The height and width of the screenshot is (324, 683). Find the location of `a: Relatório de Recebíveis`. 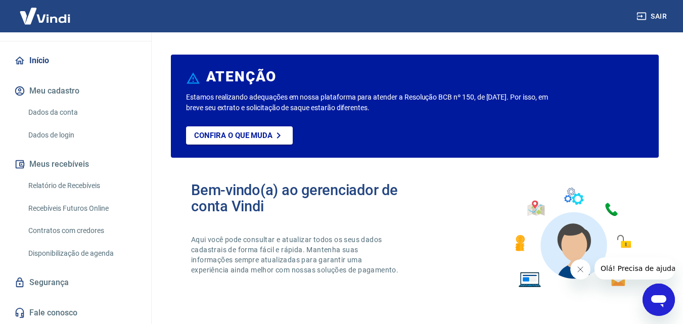

a: Relatório de Recebíveis is located at coordinates (81, 185).